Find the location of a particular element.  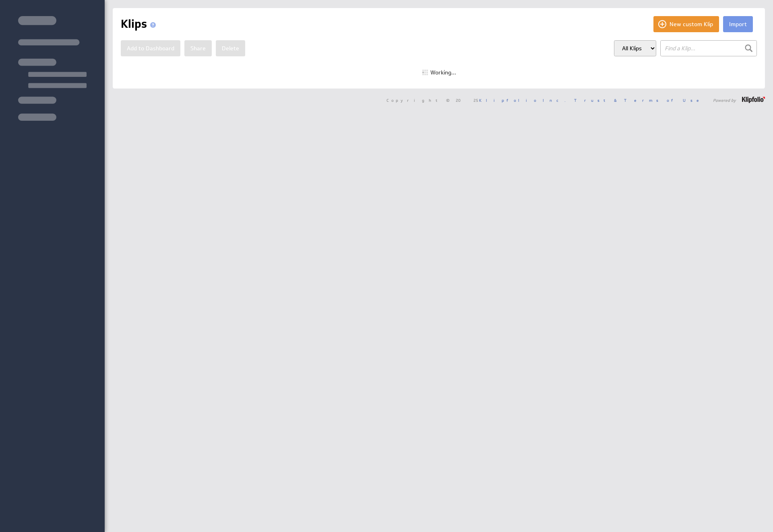

a: Trust & Terms of Use is located at coordinates (639, 100).